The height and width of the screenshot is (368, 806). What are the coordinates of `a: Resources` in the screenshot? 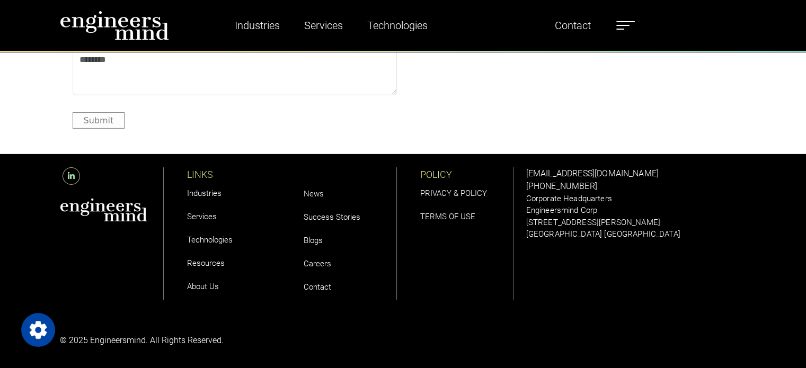 It's located at (206, 263).